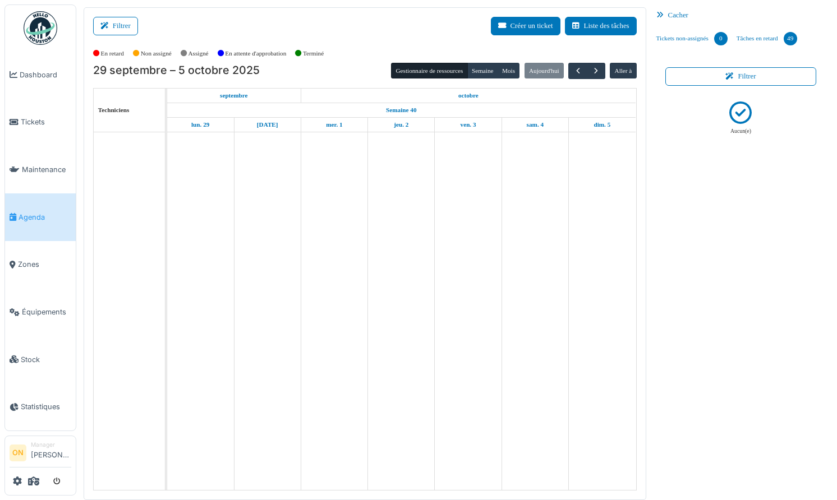  Describe the element at coordinates (40, 28) in the screenshot. I see `img: Badge_color-CXgf-gQk.svg` at that location.